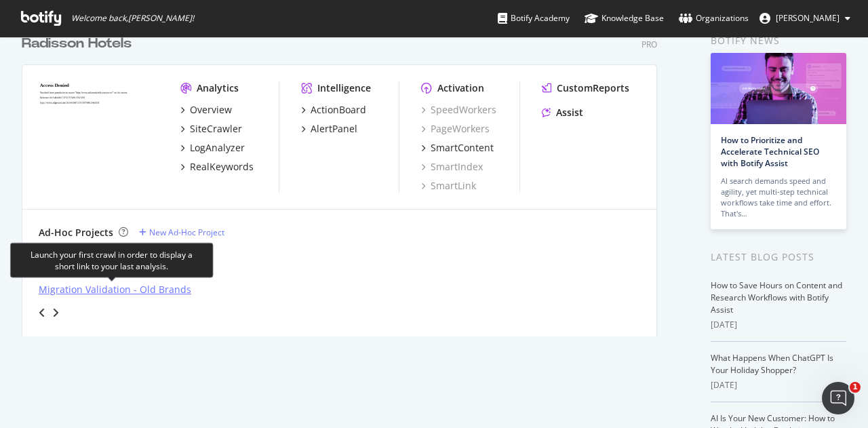 The image size is (868, 428). Describe the element at coordinates (454, 129) in the screenshot. I see `div: PageWorkers` at that location.